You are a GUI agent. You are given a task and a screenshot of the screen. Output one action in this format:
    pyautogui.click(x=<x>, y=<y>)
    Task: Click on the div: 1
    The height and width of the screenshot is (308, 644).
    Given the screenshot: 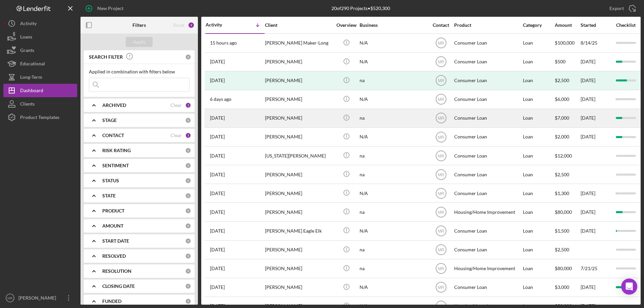 What is the action you would take?
    pyautogui.click(x=188, y=105)
    